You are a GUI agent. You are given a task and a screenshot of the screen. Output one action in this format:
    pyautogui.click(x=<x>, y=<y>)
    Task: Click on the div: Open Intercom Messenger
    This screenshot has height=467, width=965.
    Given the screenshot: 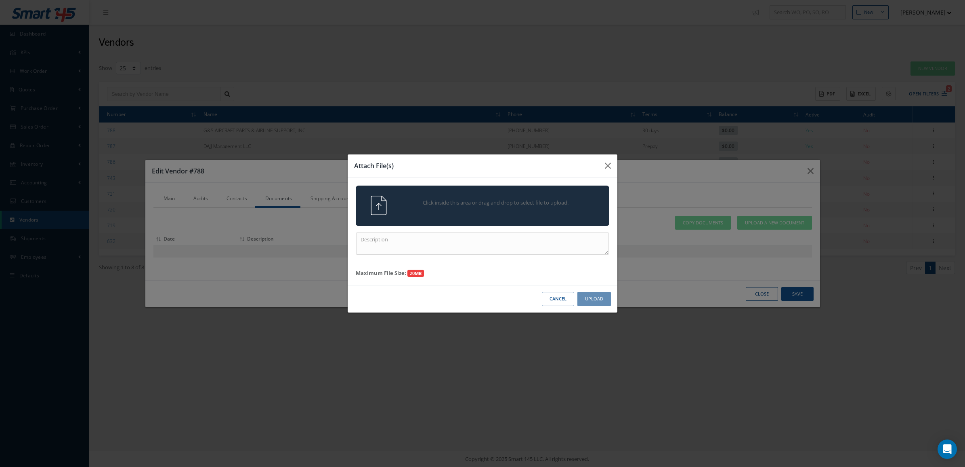 What is the action you would take?
    pyautogui.click(x=948, y=449)
    